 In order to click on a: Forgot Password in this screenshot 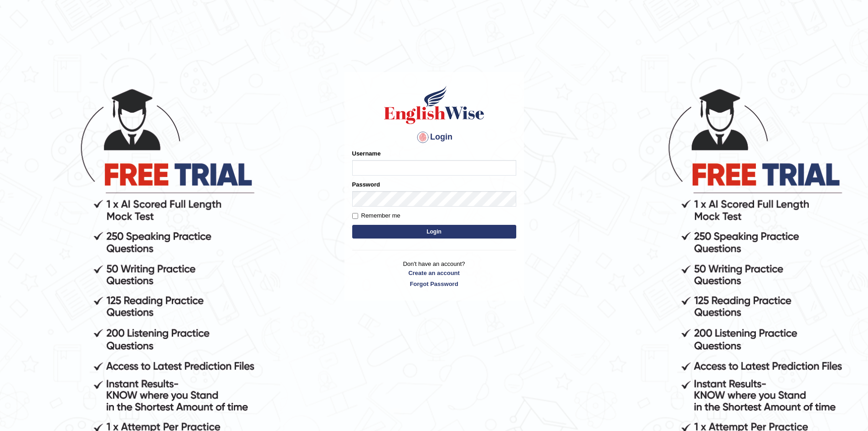, I will do `click(434, 284)`.